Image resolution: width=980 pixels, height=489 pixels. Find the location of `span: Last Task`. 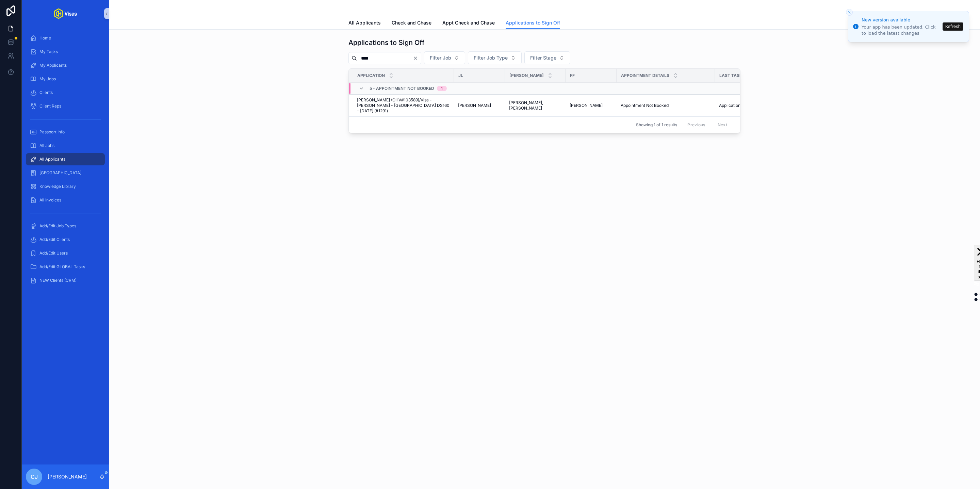

span: Last Task is located at coordinates (731, 75).